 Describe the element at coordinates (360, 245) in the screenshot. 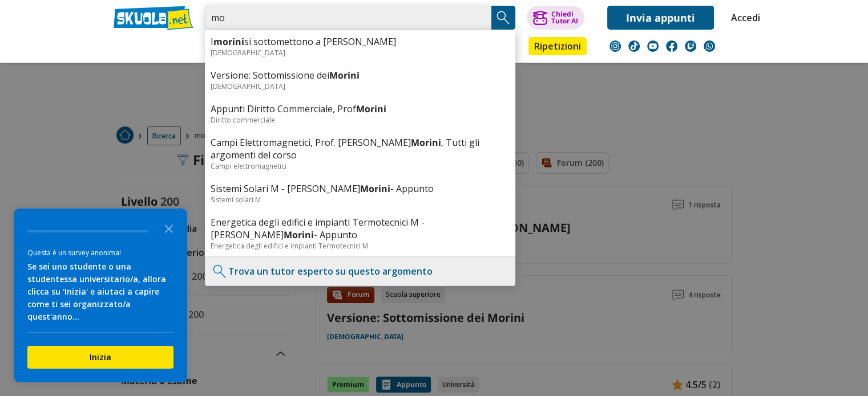

I see `div: Energetica degli edifici e impianti Termotecnici M` at that location.